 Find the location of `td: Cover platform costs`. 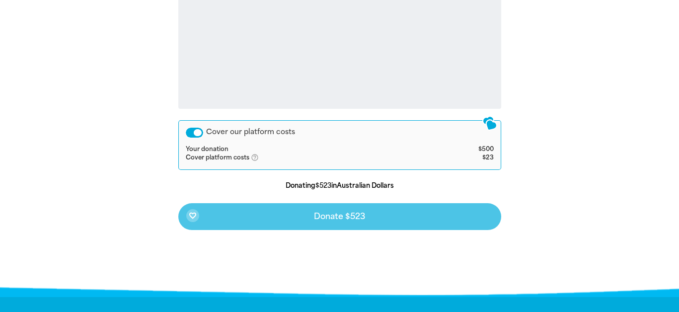

td: Cover platform costs is located at coordinates (313, 158).